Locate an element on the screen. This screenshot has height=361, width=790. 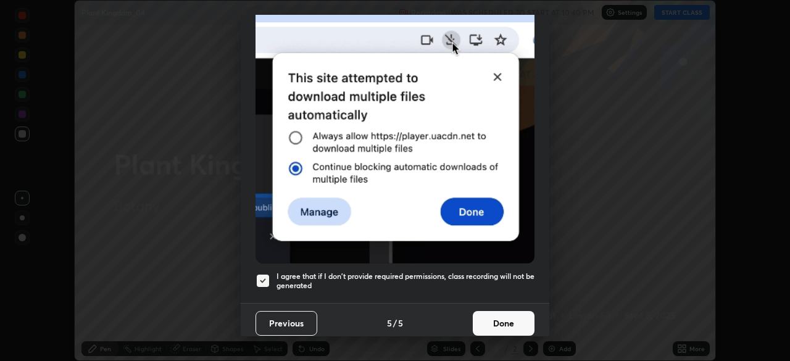
button: Previous is located at coordinates (286, 324).